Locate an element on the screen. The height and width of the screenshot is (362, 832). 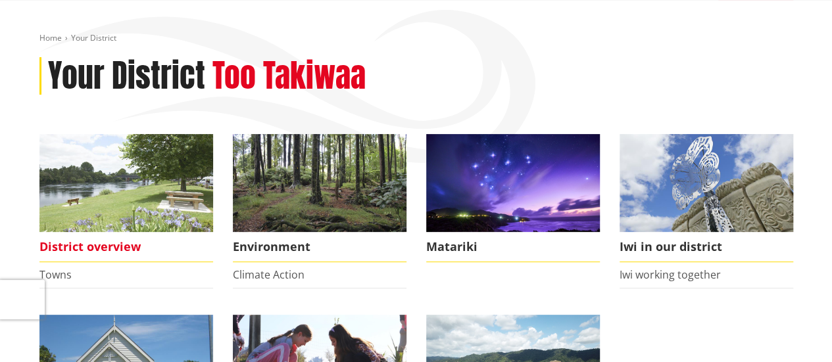
span: Environment is located at coordinates (320, 247).